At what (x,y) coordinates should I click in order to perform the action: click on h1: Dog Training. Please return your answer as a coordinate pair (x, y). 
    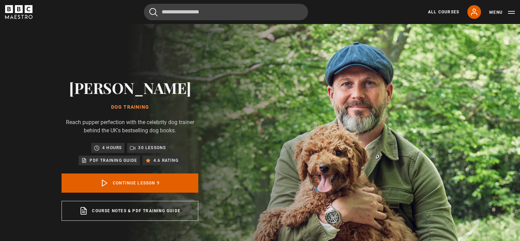
    Looking at the image, I should click on (130, 107).